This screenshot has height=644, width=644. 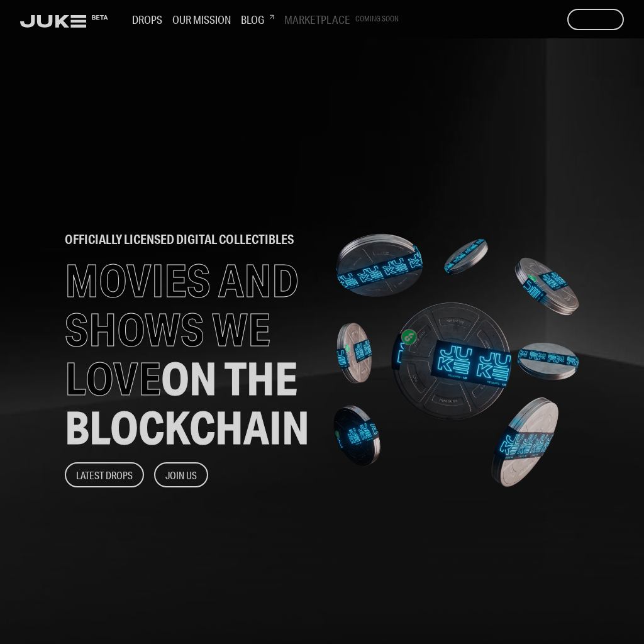 I want to click on h2: officially licensed digital collectibles, so click(x=187, y=240).